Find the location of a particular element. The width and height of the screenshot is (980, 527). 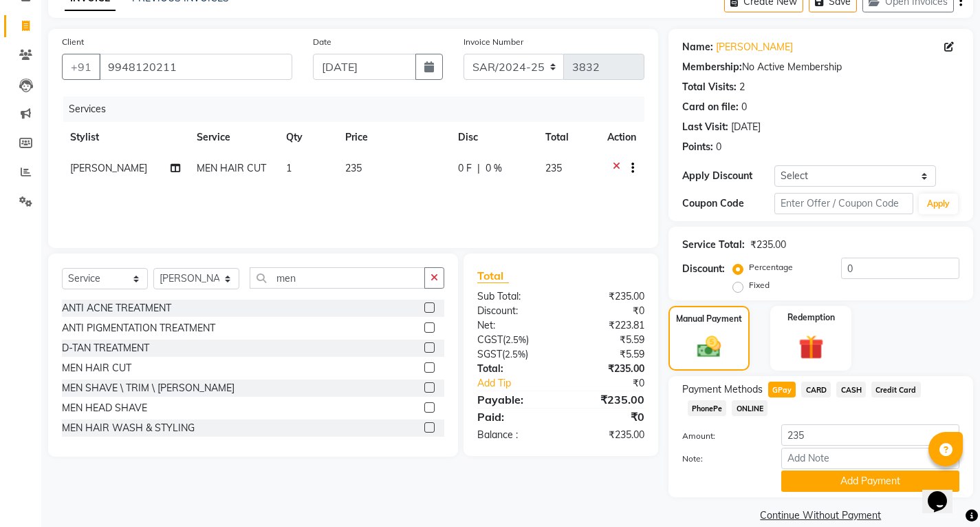

div: 2 is located at coordinates (742, 87).